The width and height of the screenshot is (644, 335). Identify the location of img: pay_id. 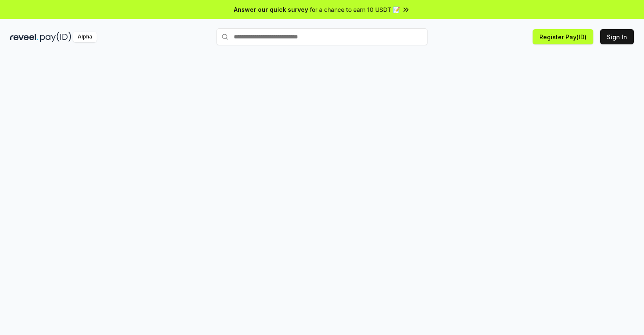
(56, 36).